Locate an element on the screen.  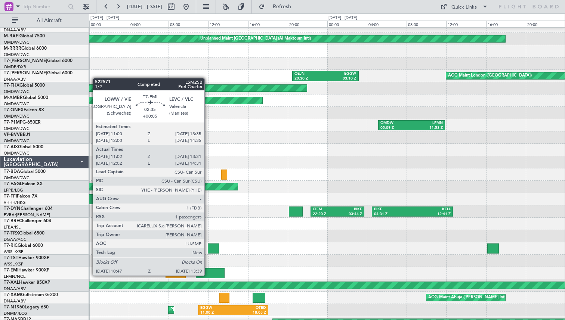
span: T7-EMI is located at coordinates (11, 271).